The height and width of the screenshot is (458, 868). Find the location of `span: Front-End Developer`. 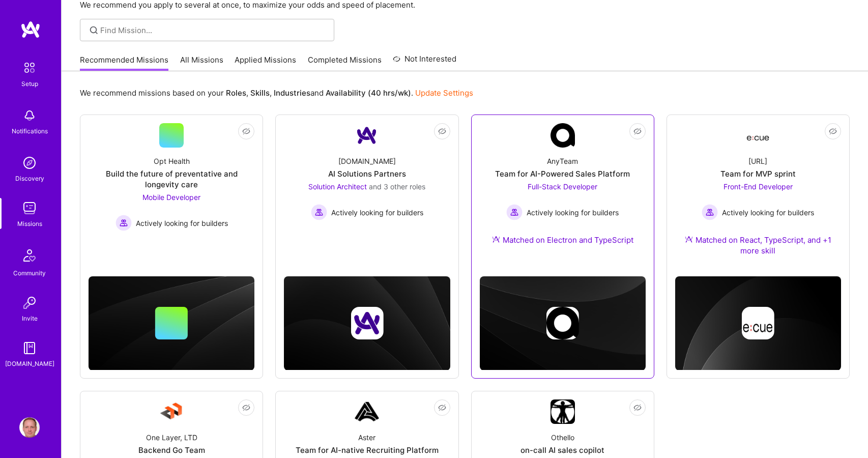

span: Front-End Developer is located at coordinates (758, 186).